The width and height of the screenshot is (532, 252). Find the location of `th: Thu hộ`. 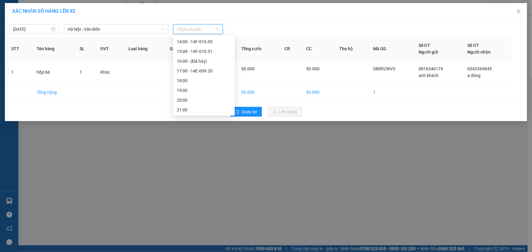

th: Thu hộ is located at coordinates (351, 49).